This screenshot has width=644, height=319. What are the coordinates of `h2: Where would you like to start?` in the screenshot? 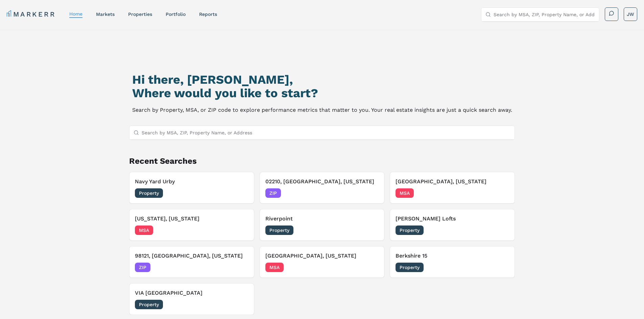 It's located at (322, 93).